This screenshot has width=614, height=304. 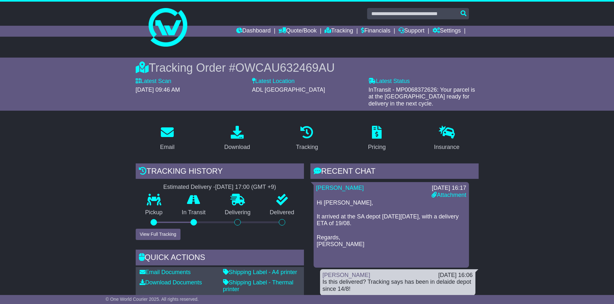 I want to click on div: Pricing, so click(x=376, y=147).